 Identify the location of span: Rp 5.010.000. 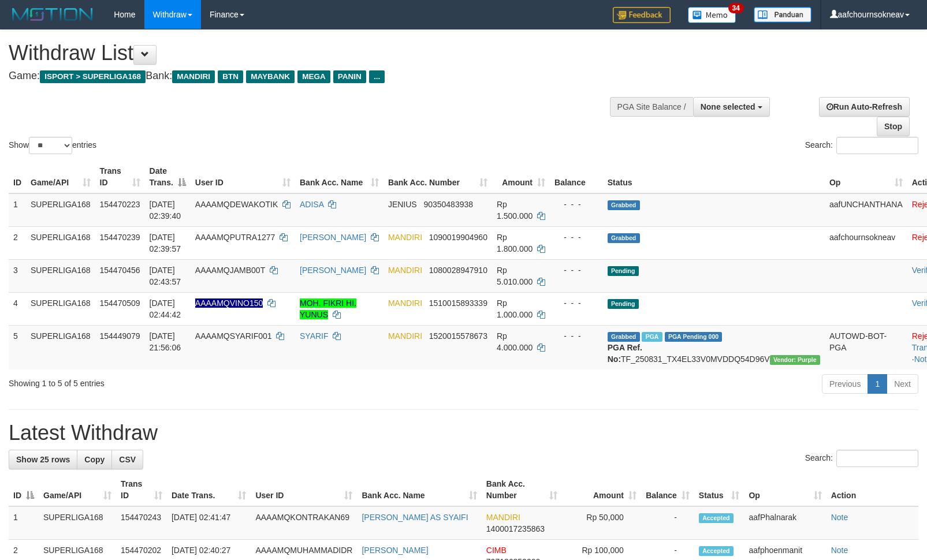
(515, 276).